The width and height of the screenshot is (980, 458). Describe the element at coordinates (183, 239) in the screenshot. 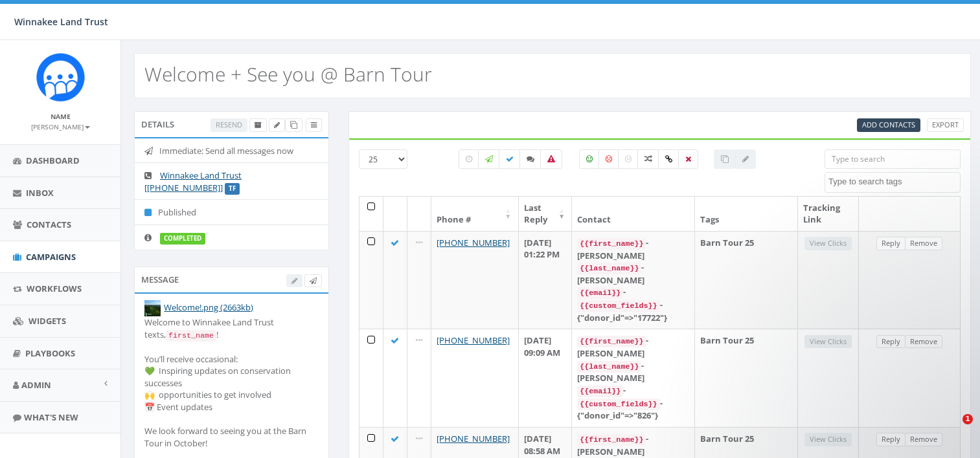

I see `label: completed` at that location.